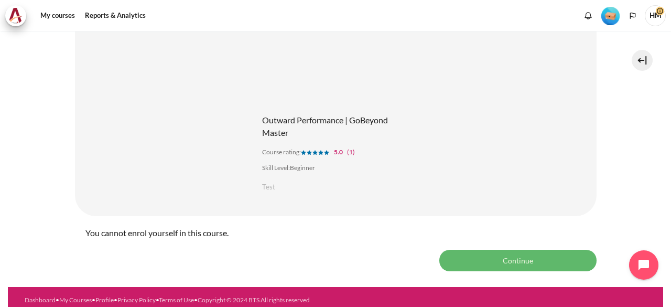  What do you see at coordinates (518, 260) in the screenshot?
I see `button: Continue` at bounding box center [518, 260].